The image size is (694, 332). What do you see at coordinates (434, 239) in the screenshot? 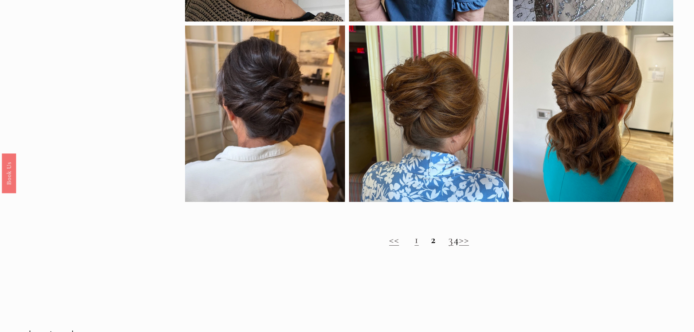
I see `strong: 2` at bounding box center [434, 239].